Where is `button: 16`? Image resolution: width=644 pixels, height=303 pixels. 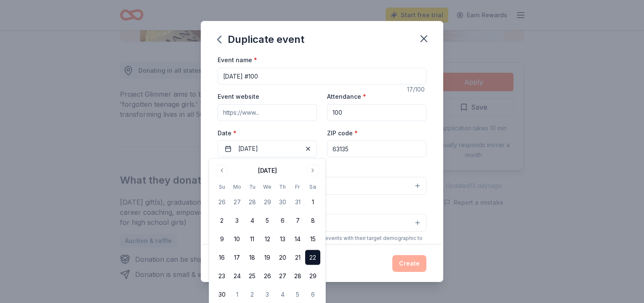 button: 16 is located at coordinates (222, 258).